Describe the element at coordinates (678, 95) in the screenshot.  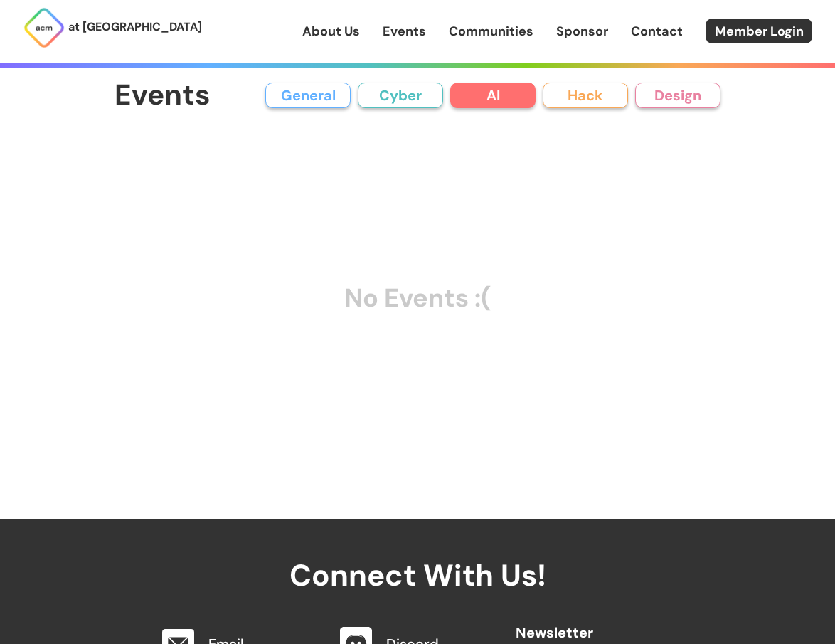
I see `button: Design` at that location.